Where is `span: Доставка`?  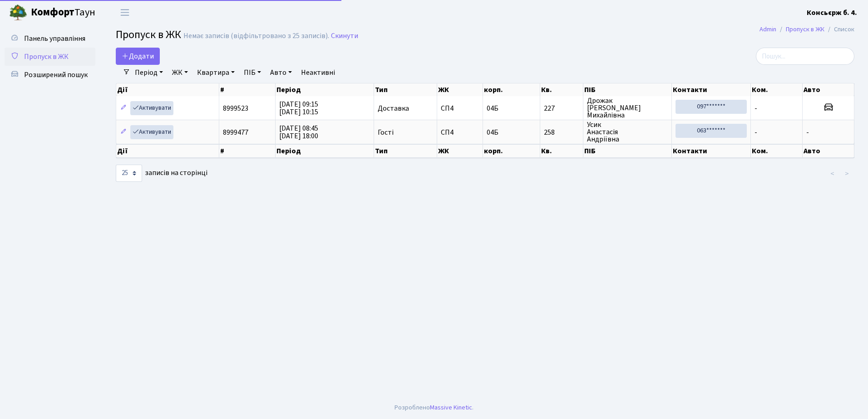
span: Доставка is located at coordinates (393, 108).